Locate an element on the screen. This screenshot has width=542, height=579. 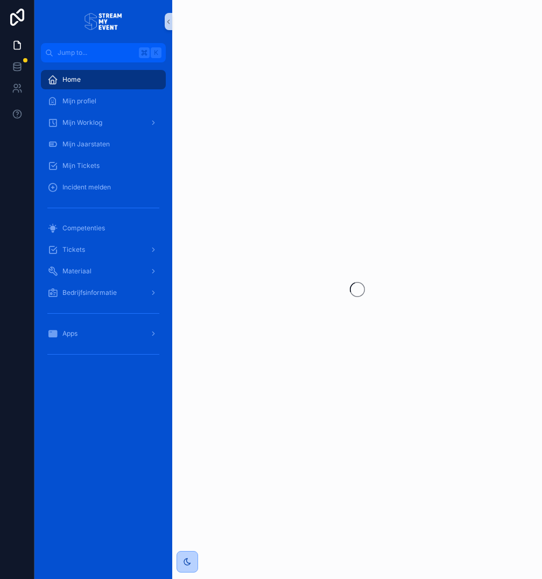
span: Incident melden is located at coordinates (87, 187).